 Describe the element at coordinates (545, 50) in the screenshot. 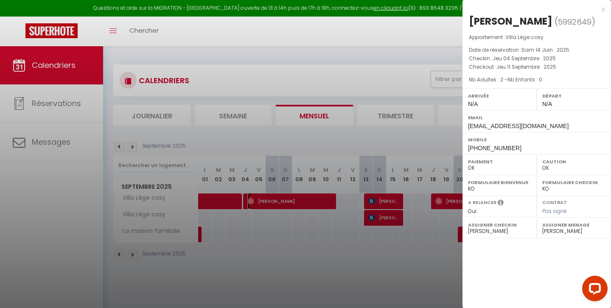

I see `span: Sam 14 Juin . 2025` at that location.